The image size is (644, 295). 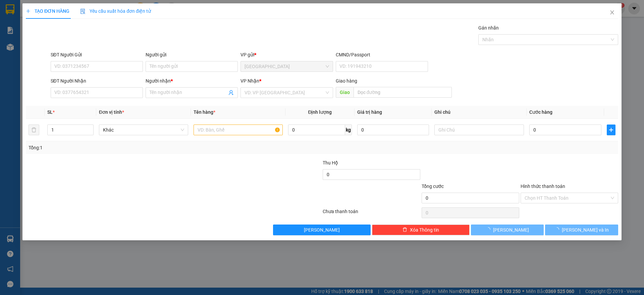 I want to click on input: VD: Bàn, Ghế, so click(x=238, y=130).